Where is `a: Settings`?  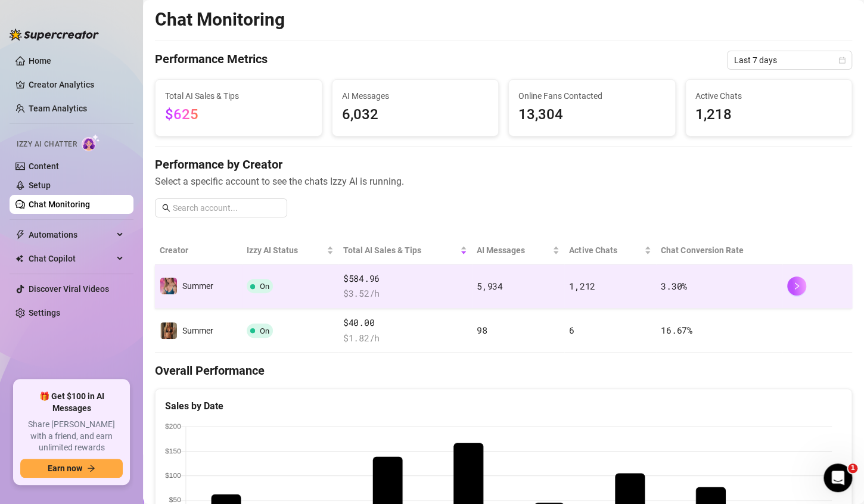
a: Settings is located at coordinates (44, 313).